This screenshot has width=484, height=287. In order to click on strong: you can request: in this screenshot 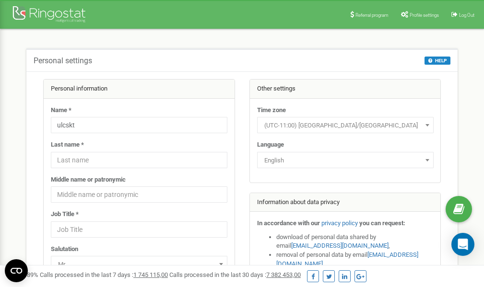, I will do `click(382, 223)`.